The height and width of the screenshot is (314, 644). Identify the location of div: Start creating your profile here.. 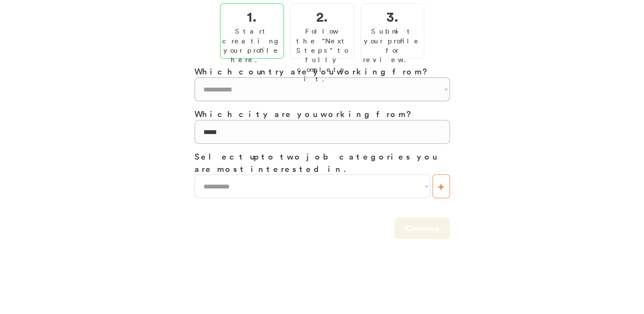
(252, 46).